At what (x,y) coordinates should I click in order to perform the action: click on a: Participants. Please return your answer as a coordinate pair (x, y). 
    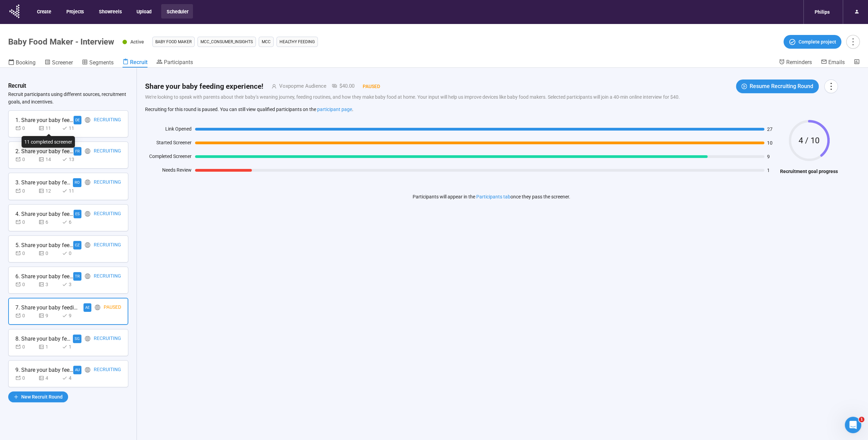
    Looking at the image, I should click on (175, 63).